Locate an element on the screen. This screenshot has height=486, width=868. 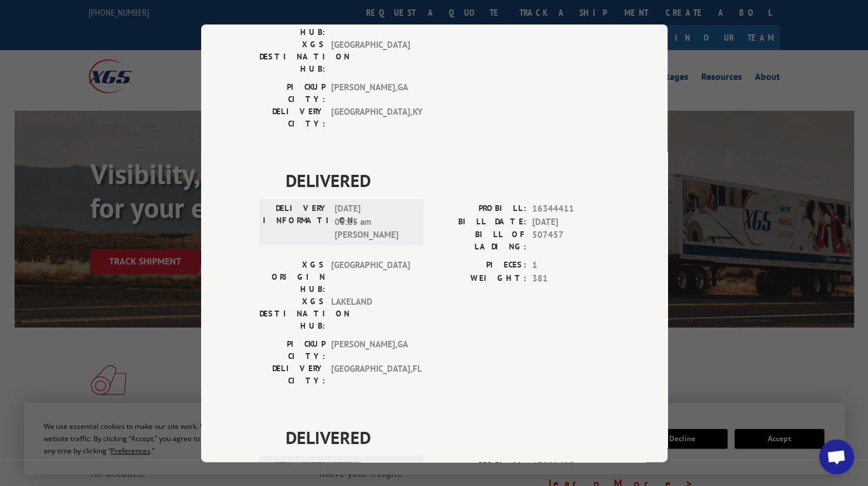
div: Open chat is located at coordinates (836, 457).